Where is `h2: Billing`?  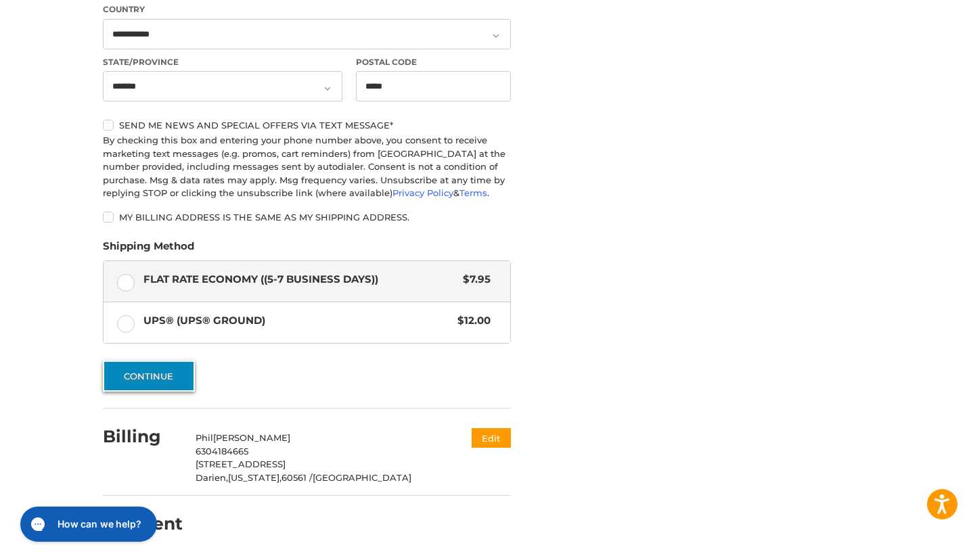
h2: Billing is located at coordinates (142, 436).